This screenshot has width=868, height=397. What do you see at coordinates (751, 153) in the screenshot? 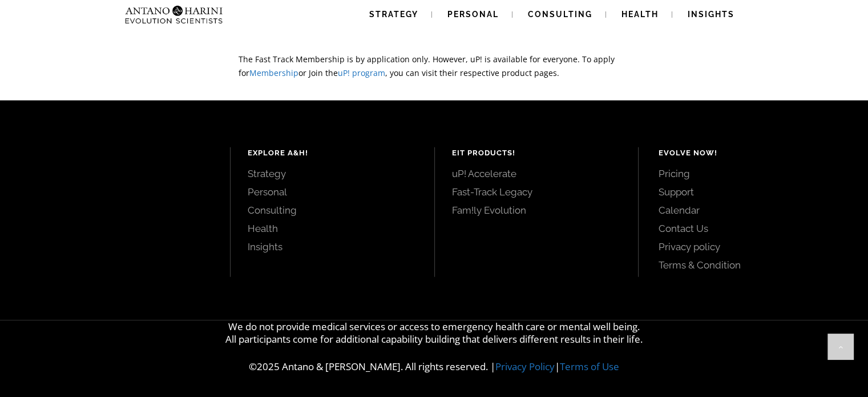
I see `h4: Evolve Now!` at bounding box center [751, 153].